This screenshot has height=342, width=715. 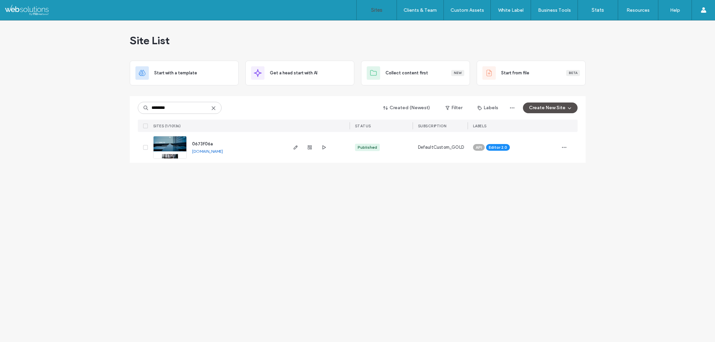 I want to click on span: Editor 2.0, so click(x=497, y=147).